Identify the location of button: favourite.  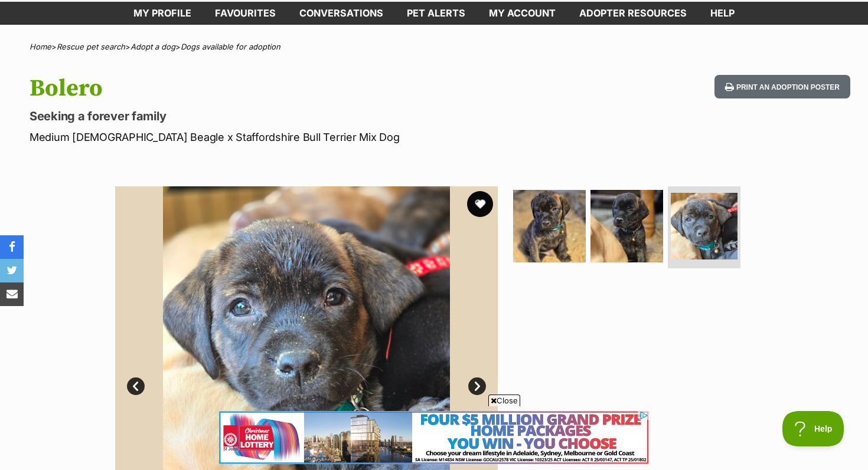
(480, 204).